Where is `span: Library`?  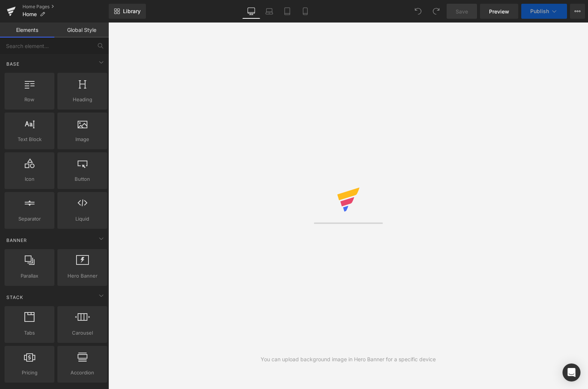
span: Library is located at coordinates (131, 11).